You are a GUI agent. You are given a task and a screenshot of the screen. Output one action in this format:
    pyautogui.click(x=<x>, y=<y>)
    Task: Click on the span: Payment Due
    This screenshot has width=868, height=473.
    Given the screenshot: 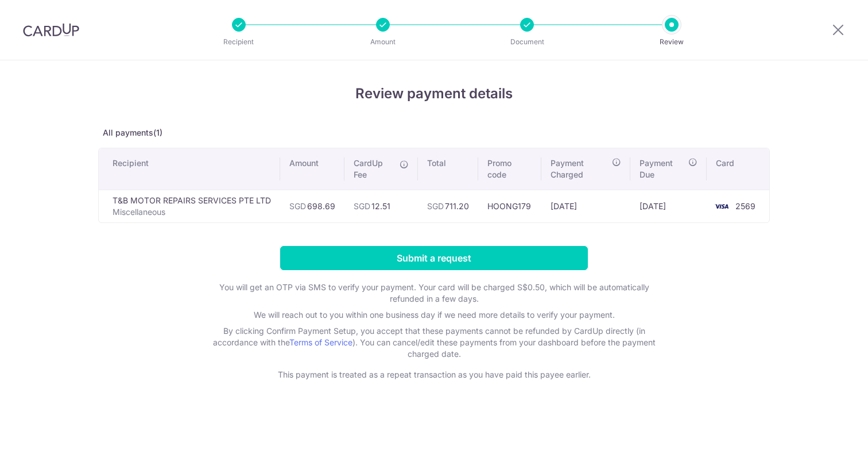 What is the action you would take?
    pyautogui.click(x=662, y=169)
    